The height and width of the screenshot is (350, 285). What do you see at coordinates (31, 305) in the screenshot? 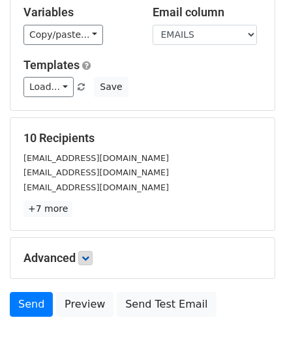
I see `a: Send` at bounding box center [31, 305].